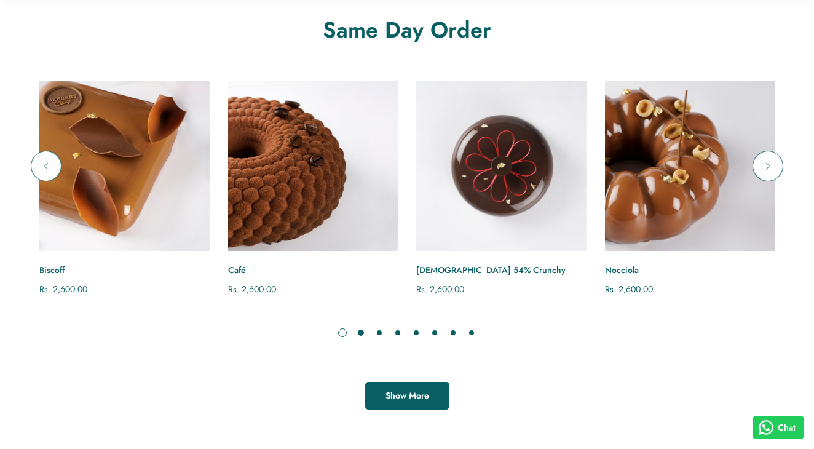 The height and width of the screenshot is (449, 814). Describe the element at coordinates (501, 166) in the screenshot. I see `a: Columbian 54% Crunchy` at that location.